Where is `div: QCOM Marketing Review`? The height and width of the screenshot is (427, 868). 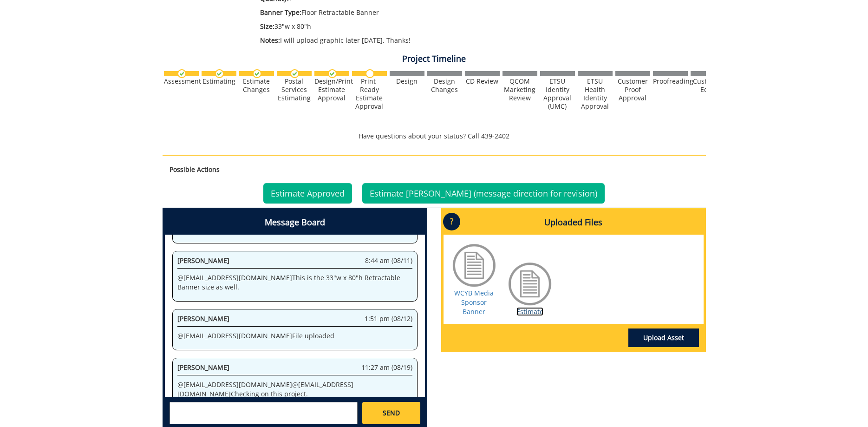 div: QCOM Marketing Review is located at coordinates (520, 89).